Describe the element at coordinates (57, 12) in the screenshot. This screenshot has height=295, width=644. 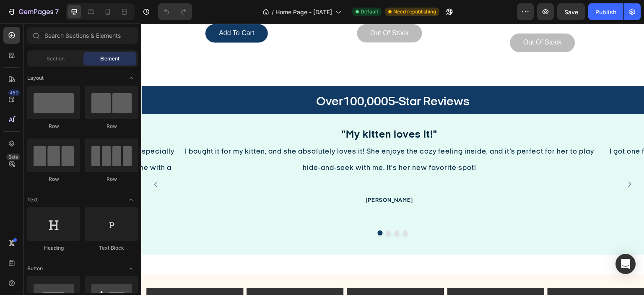
I see `p: 7` at that location.